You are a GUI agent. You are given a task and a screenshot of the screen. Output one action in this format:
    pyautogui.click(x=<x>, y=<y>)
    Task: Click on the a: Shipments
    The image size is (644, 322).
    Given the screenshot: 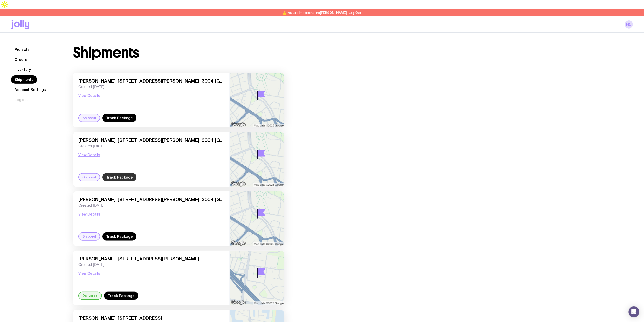 What is the action you would take?
    pyautogui.click(x=24, y=79)
    